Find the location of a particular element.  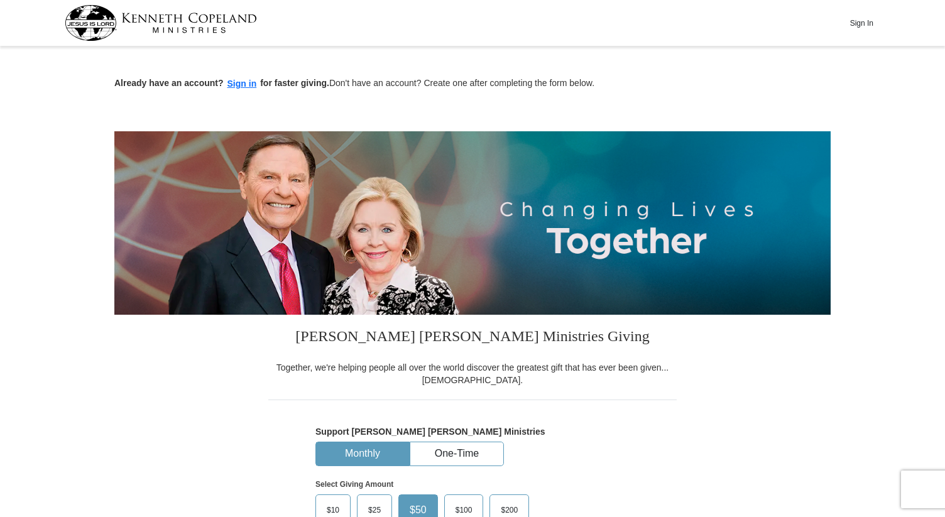

button: Sign In is located at coordinates (862, 23).